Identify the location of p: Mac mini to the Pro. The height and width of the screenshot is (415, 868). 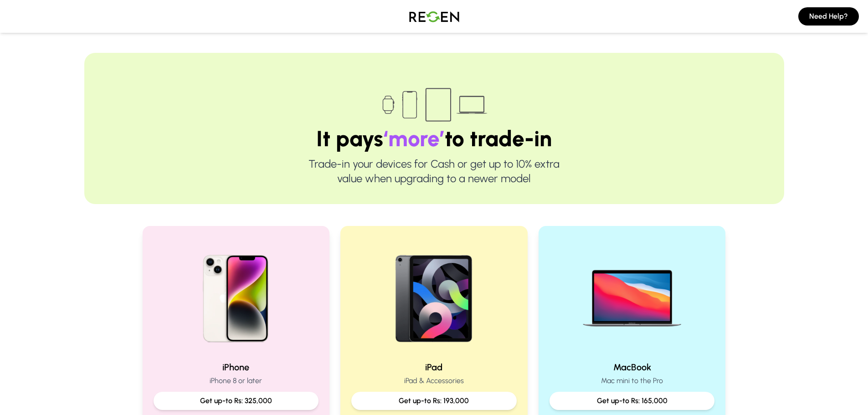
(632, 381).